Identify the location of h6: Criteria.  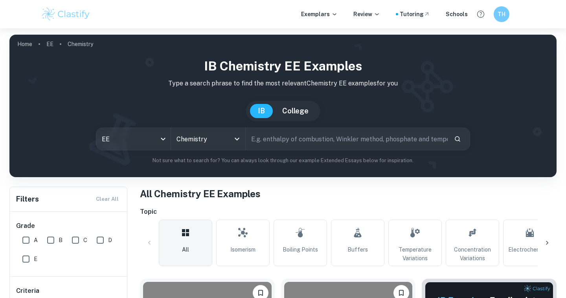
(28, 290).